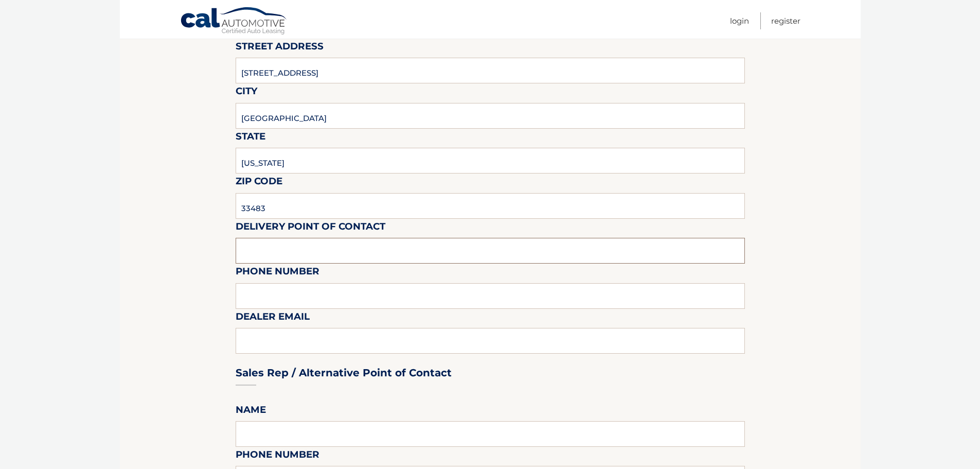 The image size is (980, 469). I want to click on label: Zip Code, so click(259, 183).